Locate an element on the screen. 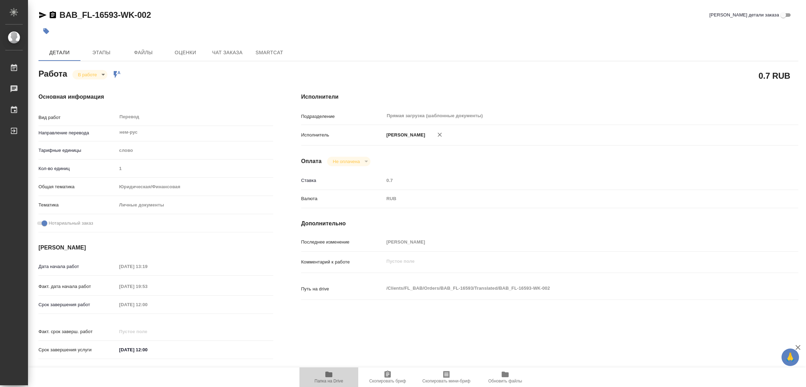  p: Последнее изменение is located at coordinates (342, 242).